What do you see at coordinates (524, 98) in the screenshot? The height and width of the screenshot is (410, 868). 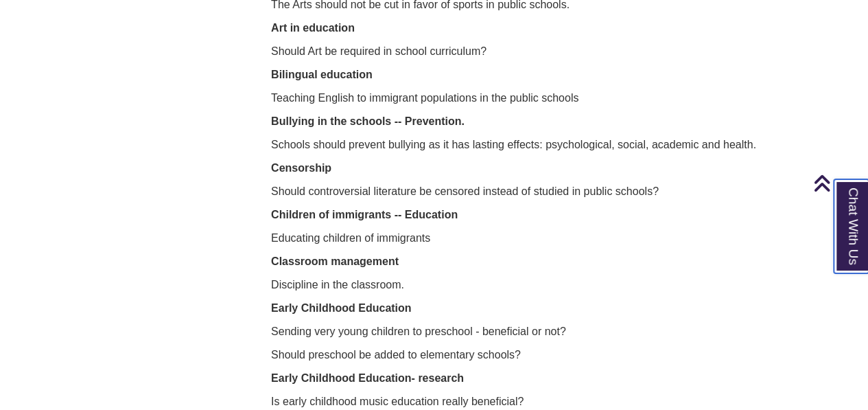 I see `p: Teaching English to immigrant populations in the public schools` at bounding box center [524, 98].